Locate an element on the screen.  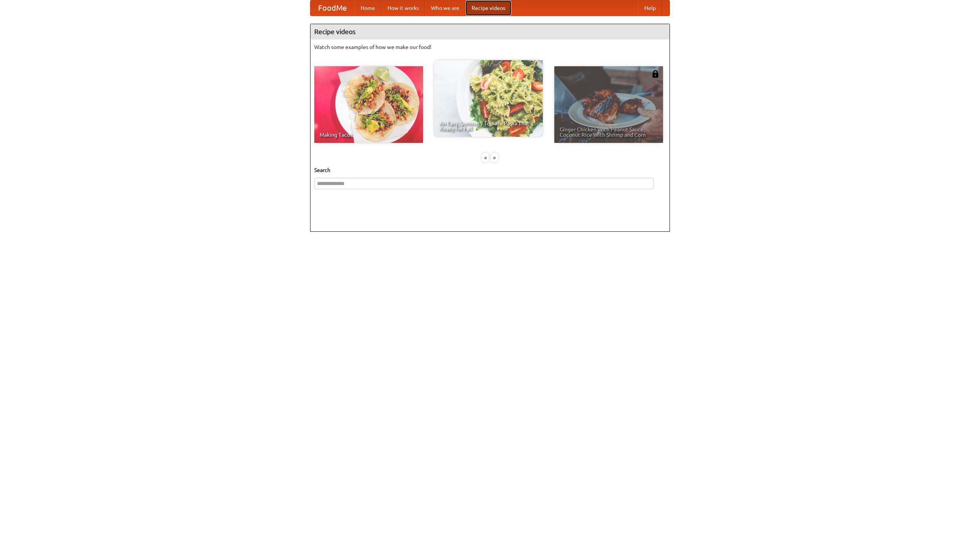
span: An Easy, Summery Tomato Pasta That's Ready for Fall is located at coordinates (489, 126).